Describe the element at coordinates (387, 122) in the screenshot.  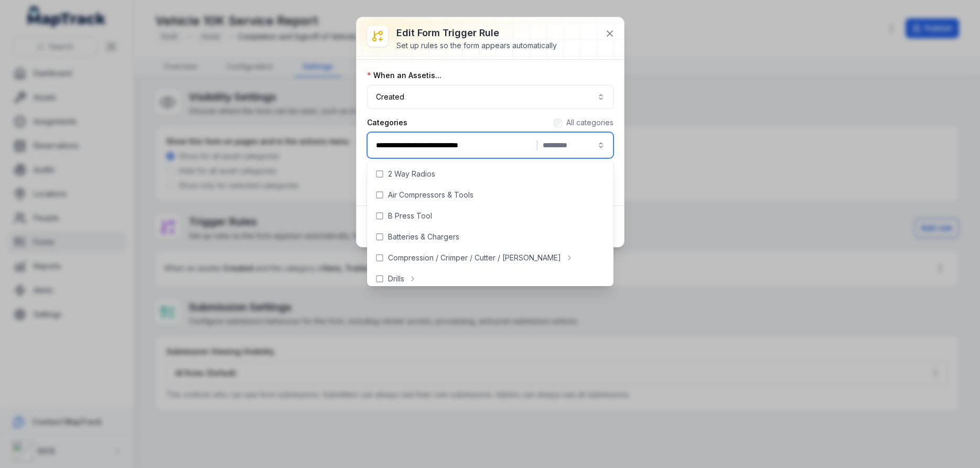
I see `label: Categories` at that location.